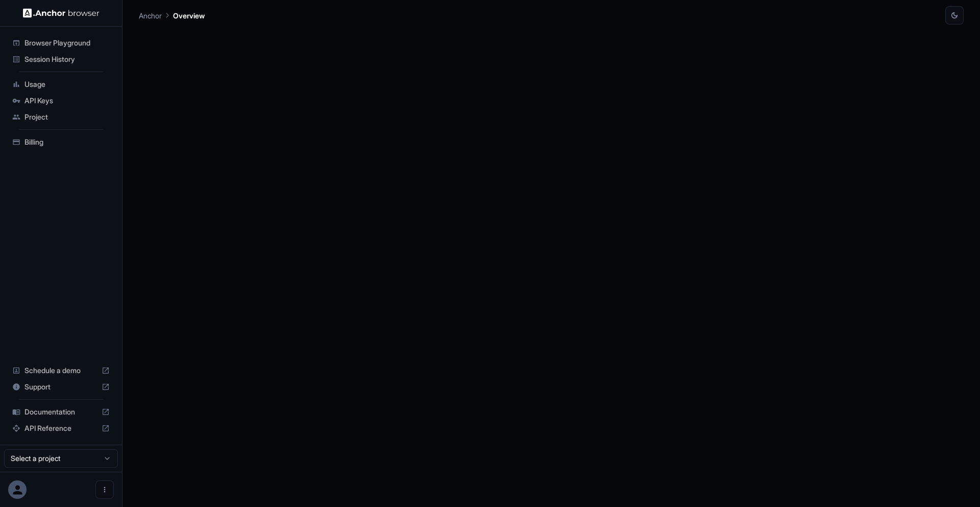  What do you see at coordinates (61, 428) in the screenshot?
I see `div: API Reference` at bounding box center [61, 428].